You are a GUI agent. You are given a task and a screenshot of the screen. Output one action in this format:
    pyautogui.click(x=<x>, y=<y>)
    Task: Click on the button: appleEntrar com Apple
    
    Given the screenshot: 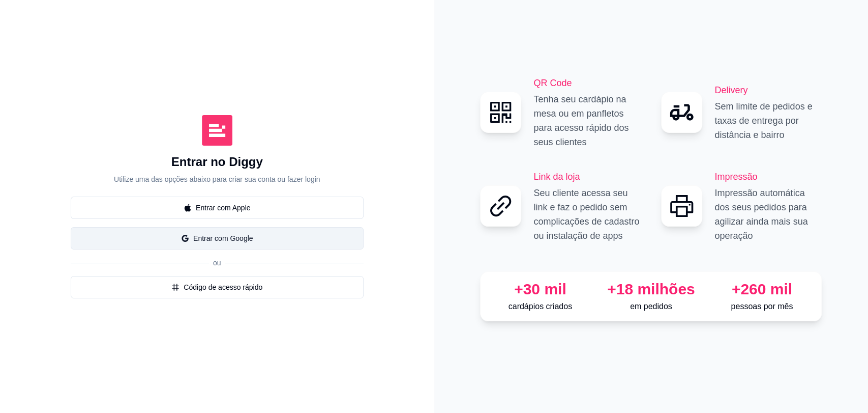 What is the action you would take?
    pyautogui.click(x=217, y=208)
    